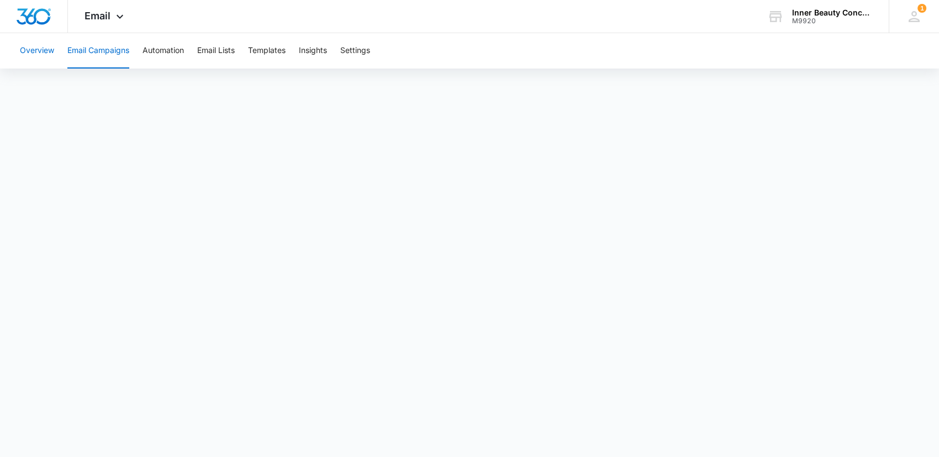 This screenshot has width=939, height=457. What do you see at coordinates (37, 51) in the screenshot?
I see `button: Overview` at bounding box center [37, 51].